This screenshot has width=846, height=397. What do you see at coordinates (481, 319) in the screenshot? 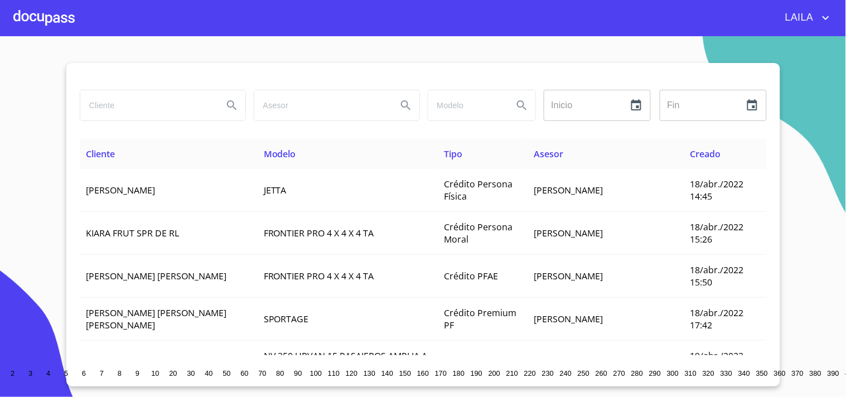
I see `span: Crédito Premium PF` at bounding box center [481, 319].